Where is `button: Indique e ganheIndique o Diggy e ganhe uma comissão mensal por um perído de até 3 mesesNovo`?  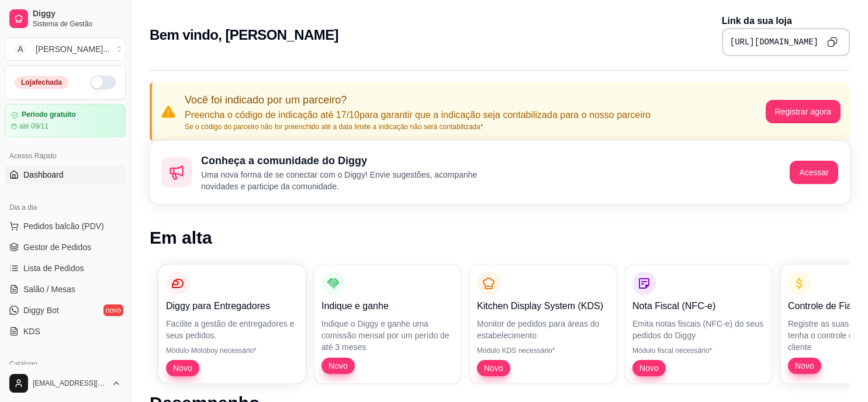 button: Indique e ganheIndique o Diggy e ganhe uma comissão mensal por um perído de até 3 mesesNovo is located at coordinates (388, 323).